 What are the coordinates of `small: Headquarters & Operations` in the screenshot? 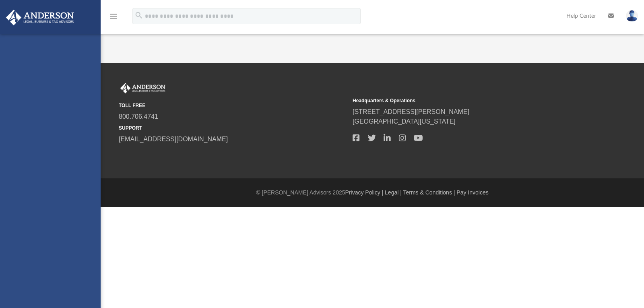 It's located at (467, 100).